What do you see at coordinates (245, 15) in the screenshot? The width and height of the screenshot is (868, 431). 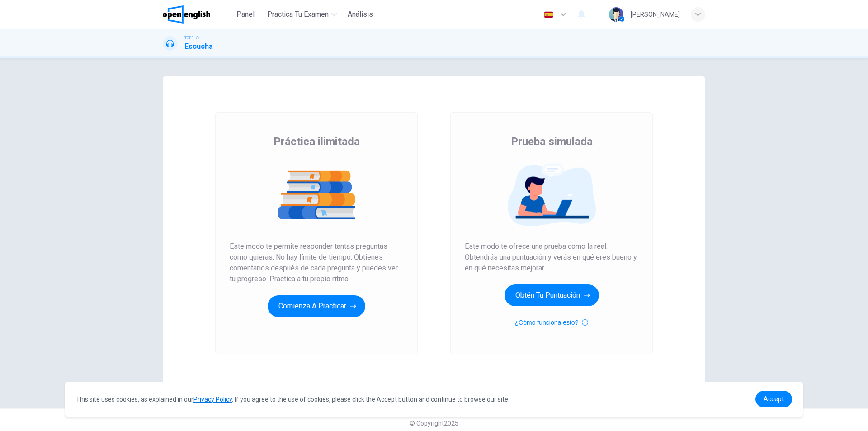 I see `a: Panel` at bounding box center [245, 15].